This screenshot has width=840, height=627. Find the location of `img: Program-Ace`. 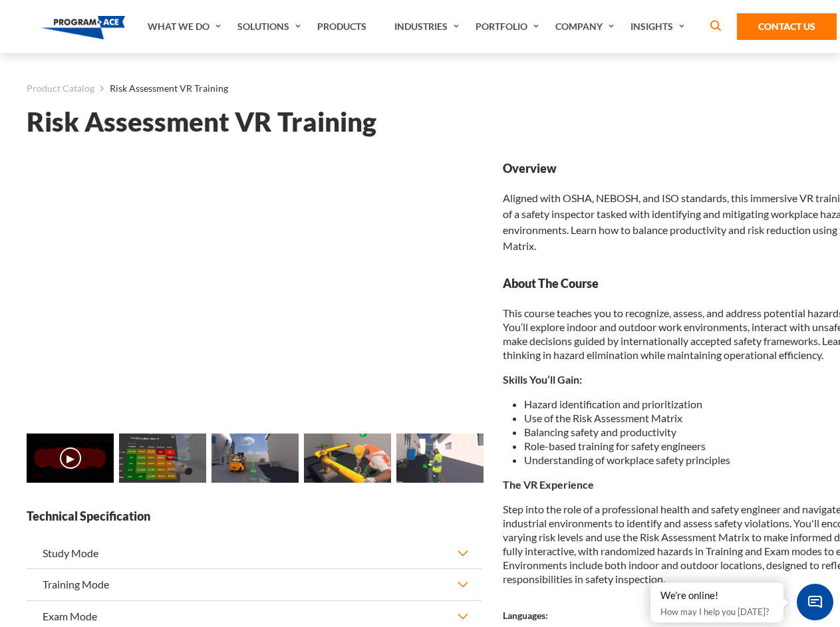

img: Program-Ace is located at coordinates (83, 27).